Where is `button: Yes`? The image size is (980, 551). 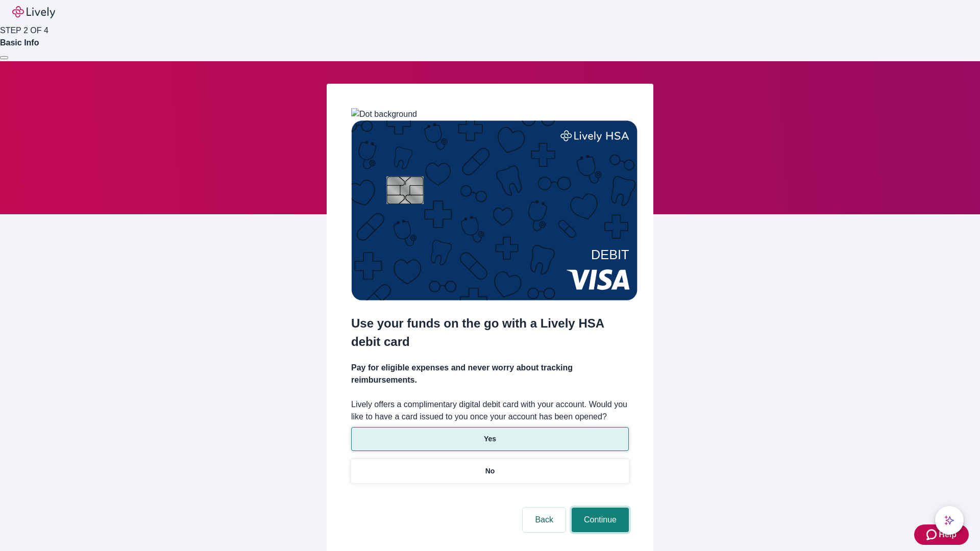
button: Yes is located at coordinates (490, 439).